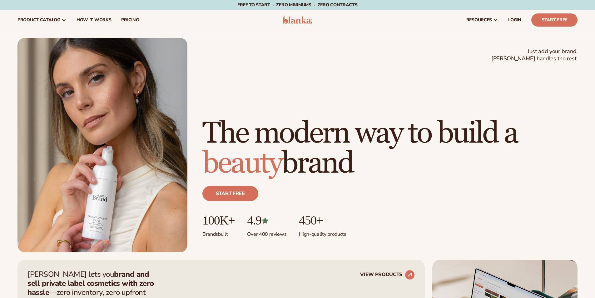  What do you see at coordinates (242, 163) in the screenshot?
I see `span: beauty` at bounding box center [242, 163].